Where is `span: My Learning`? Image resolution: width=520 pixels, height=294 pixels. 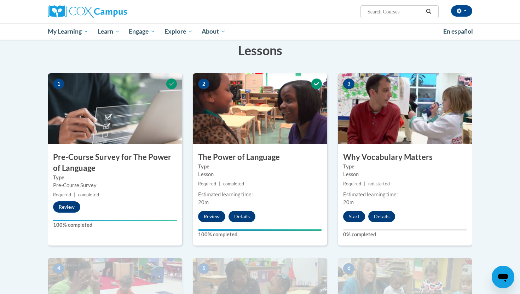
span: My Learning is located at coordinates (68, 31).